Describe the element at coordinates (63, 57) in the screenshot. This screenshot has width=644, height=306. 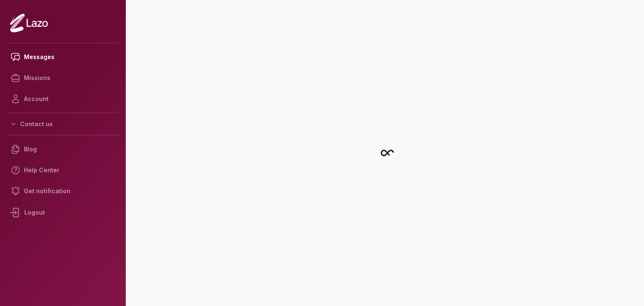
I see `a: Messages` at that location.